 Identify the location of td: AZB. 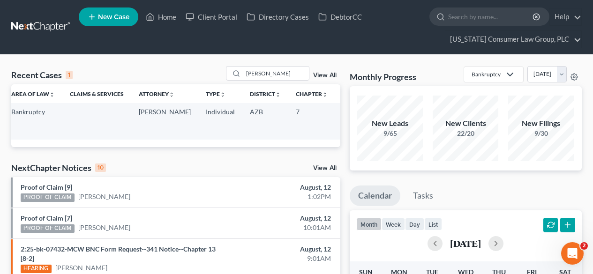
(265, 121).